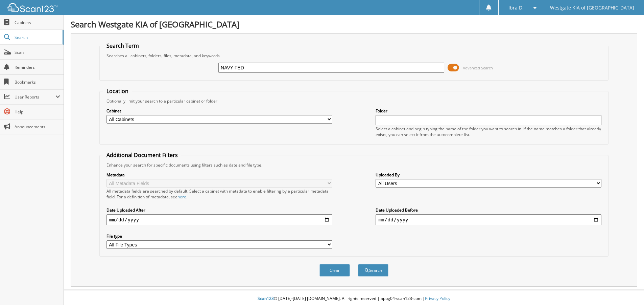 The image size is (644, 305). What do you see at coordinates (354, 101) in the screenshot?
I see `div: Optionally limit your search to a particular cabinet or folder` at bounding box center [354, 101].